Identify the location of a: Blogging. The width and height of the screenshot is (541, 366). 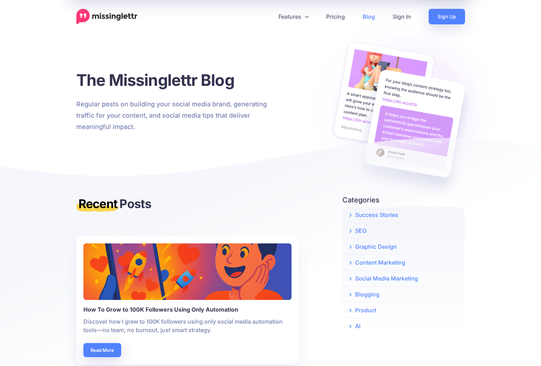
(404, 295).